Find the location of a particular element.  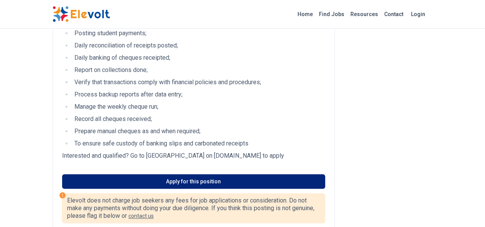

p: Elevolt does not charge job seekers any fees for job applications or consideration. Do not make a... is located at coordinates (194, 209).